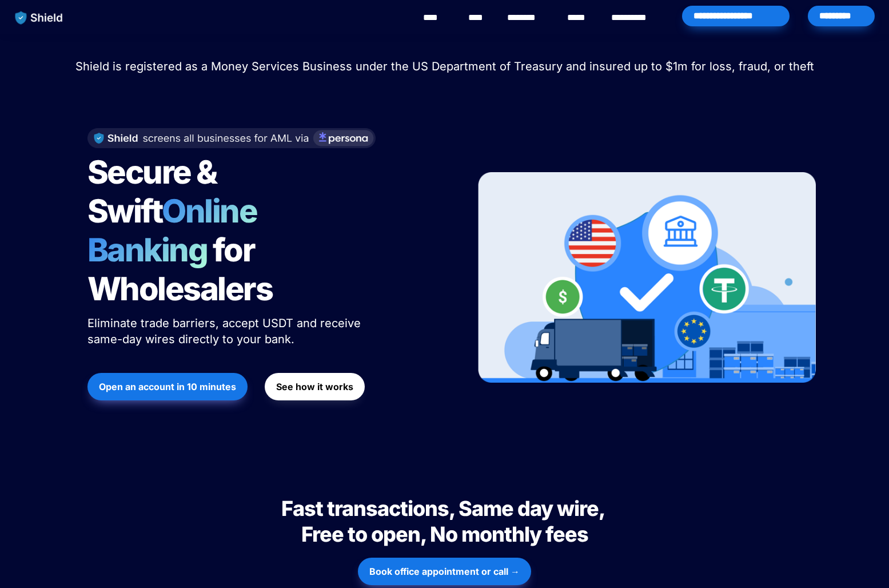 The image size is (889, 588). What do you see at coordinates (444, 571) in the screenshot?
I see `button: Book office appointment or call →` at bounding box center [444, 571].